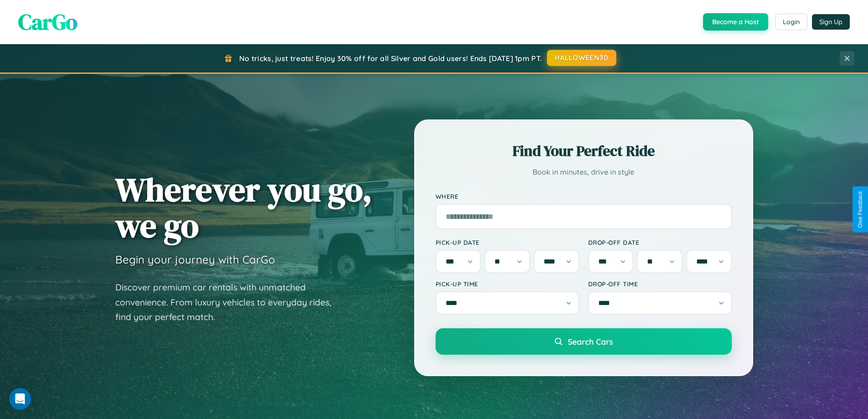  Describe the element at coordinates (660, 242) in the screenshot. I see `label: Drop-off Date` at that location.